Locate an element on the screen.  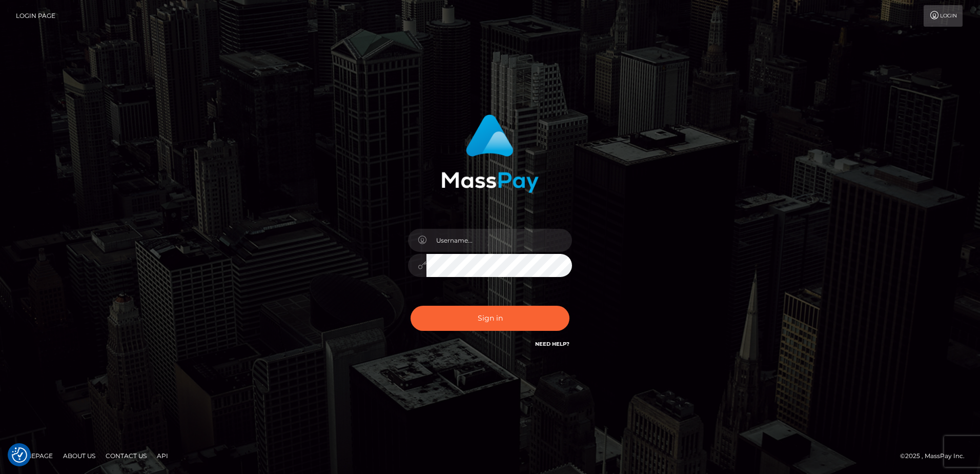
a: Login is located at coordinates (943, 16).